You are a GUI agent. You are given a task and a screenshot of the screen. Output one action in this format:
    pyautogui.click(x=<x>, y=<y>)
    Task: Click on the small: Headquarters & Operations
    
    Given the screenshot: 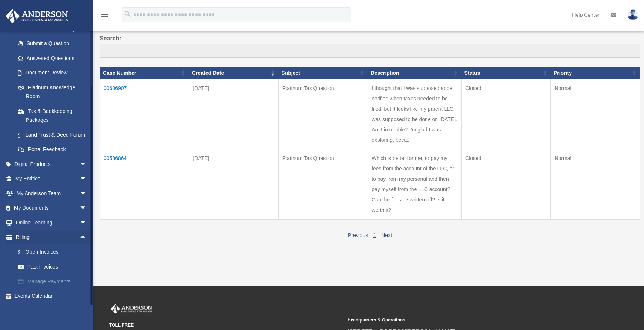 What is the action you would take?
    pyautogui.click(x=464, y=320)
    